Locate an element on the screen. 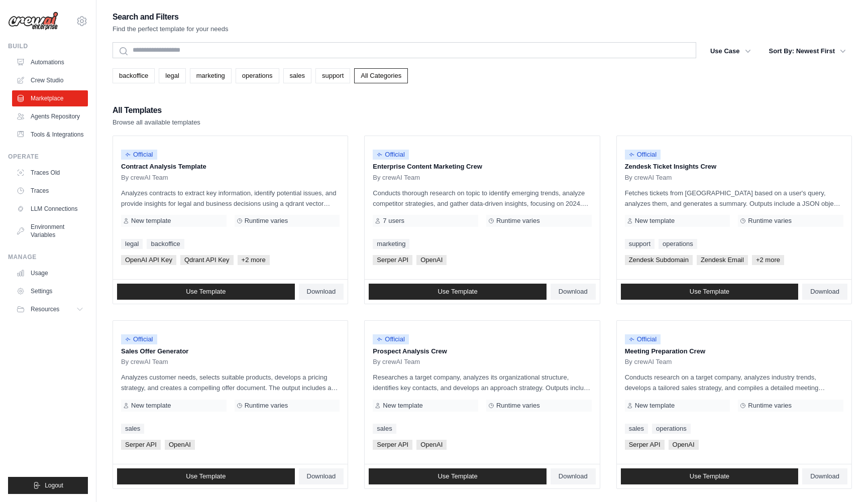 This screenshot has width=868, height=502. p: Analyzes customer needs, selects suitable products, develops a pricing strategy, and creates a co... is located at coordinates (230, 382).